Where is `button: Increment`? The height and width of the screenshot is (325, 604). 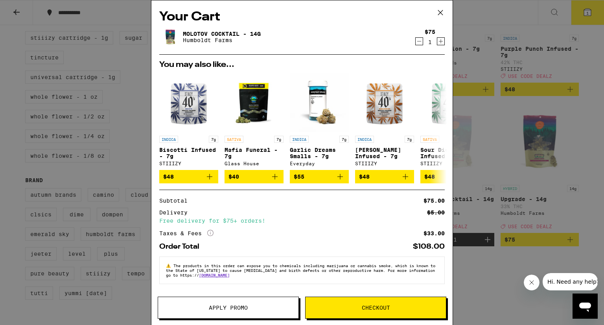
button: Increment is located at coordinates (441, 41).